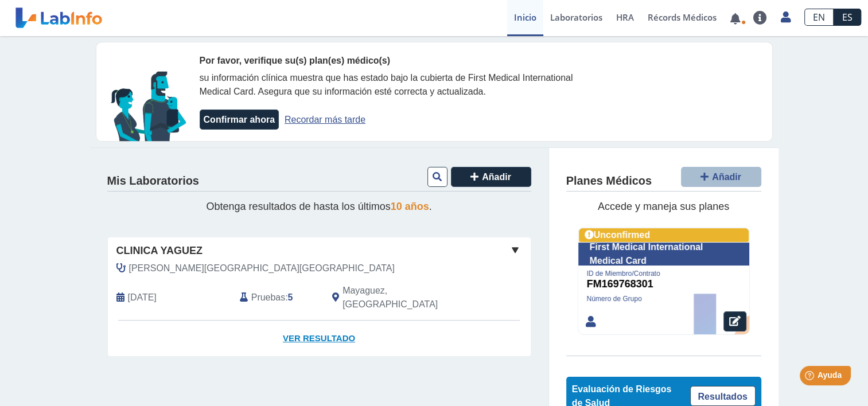  What do you see at coordinates (239, 119) in the screenshot?
I see `button: Confirmar ahora` at bounding box center [239, 119].